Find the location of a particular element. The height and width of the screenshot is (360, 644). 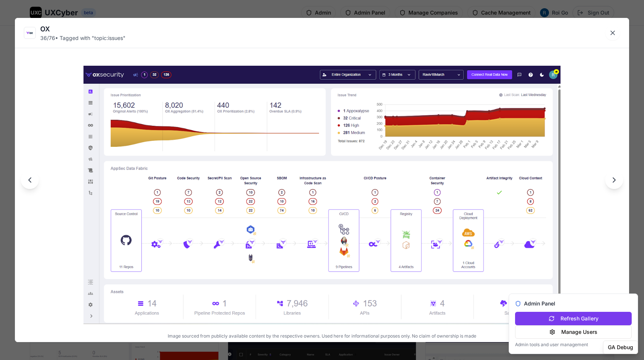

button: Manage Users is located at coordinates (573, 332).